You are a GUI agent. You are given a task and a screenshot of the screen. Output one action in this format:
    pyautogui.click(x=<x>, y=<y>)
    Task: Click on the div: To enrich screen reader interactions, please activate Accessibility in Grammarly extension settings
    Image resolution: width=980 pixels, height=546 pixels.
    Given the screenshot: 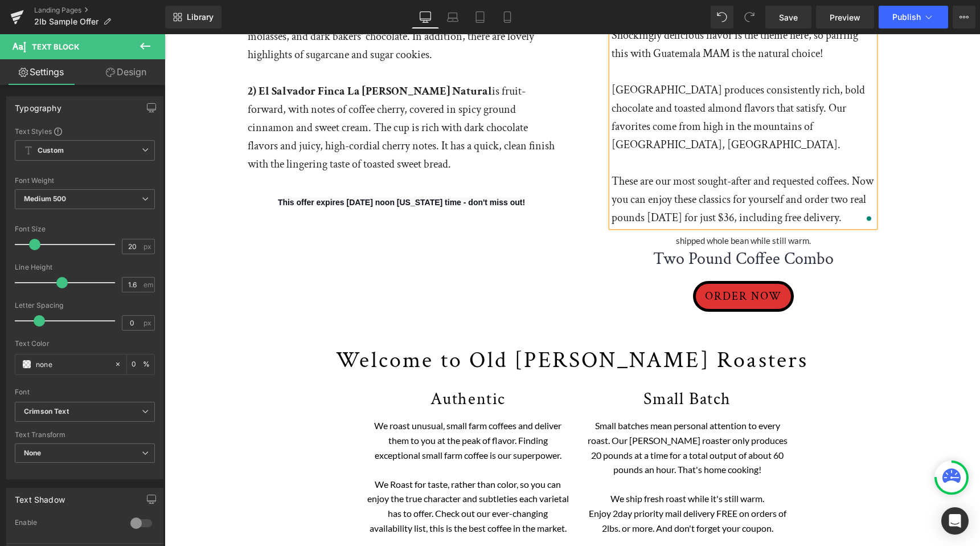 What is the action you would take?
    pyautogui.click(x=237, y=169)
    